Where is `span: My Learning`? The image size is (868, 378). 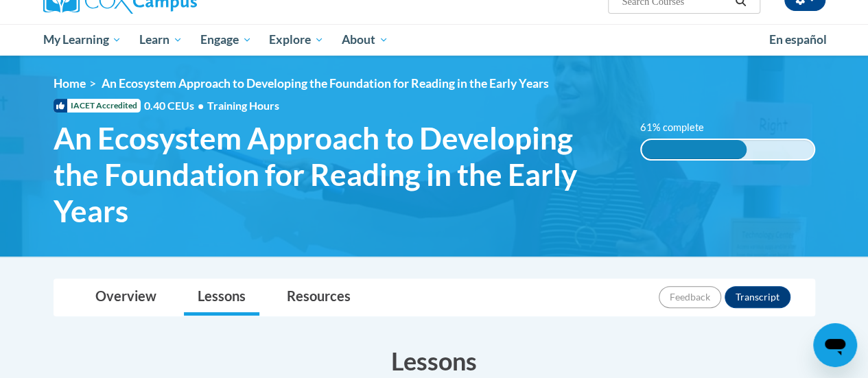
span: My Learning is located at coordinates (82, 40).